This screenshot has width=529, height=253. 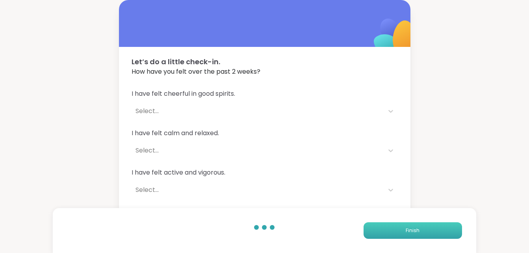 I want to click on span: I have felt calm and relaxed., so click(x=265, y=133).